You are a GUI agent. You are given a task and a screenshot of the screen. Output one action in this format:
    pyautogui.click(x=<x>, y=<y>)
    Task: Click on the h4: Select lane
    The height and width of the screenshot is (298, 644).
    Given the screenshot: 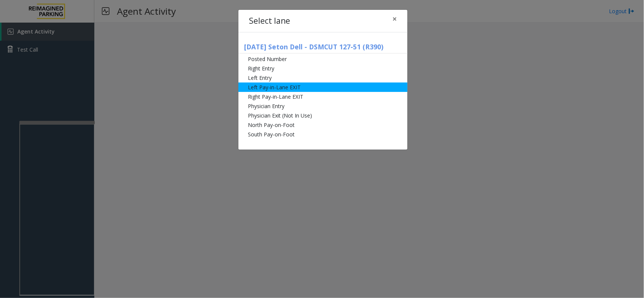 What is the action you would take?
    pyautogui.click(x=269, y=21)
    